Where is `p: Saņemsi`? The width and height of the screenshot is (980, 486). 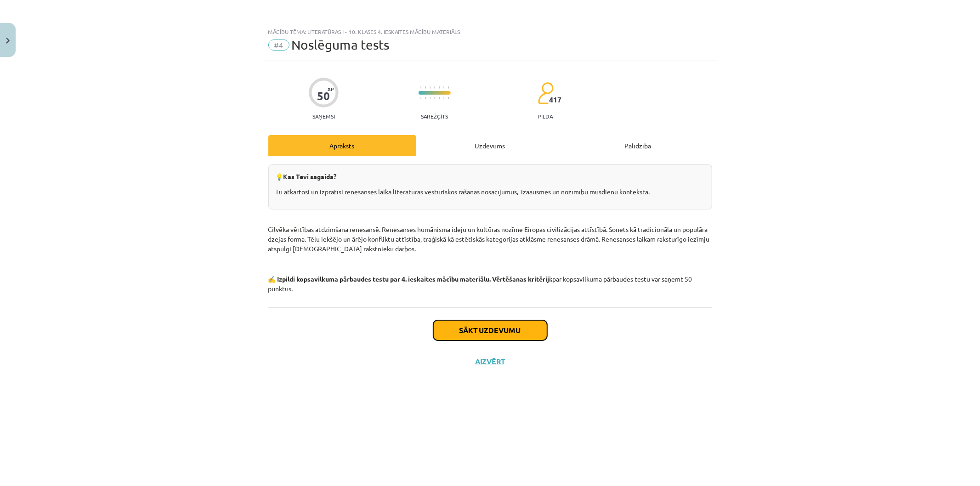 p: Saņemsi is located at coordinates (323, 116).